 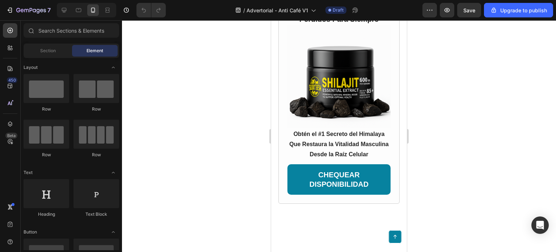 I want to click on span: Obtén el #1 Secreto del Himalaya Que Restaura la Vitalidad Masculina Desde la Raíz Celular, so click(x=68, y=124).